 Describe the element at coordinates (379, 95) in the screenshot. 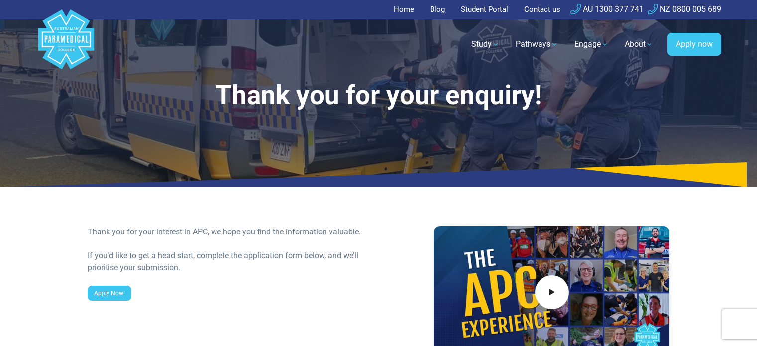

I see `h1: Thank you for your enquiry!` at that location.